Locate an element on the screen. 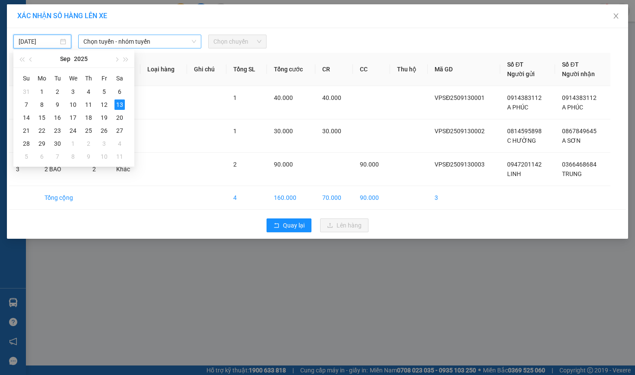 The height and width of the screenshot is (375, 635). th: Ghi chú is located at coordinates (207, 69).